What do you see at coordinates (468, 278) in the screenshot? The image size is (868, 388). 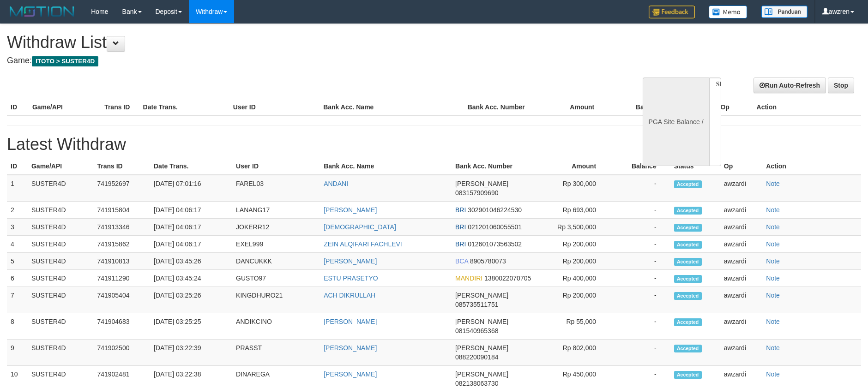 I see `span: MANDIRI` at bounding box center [468, 278].